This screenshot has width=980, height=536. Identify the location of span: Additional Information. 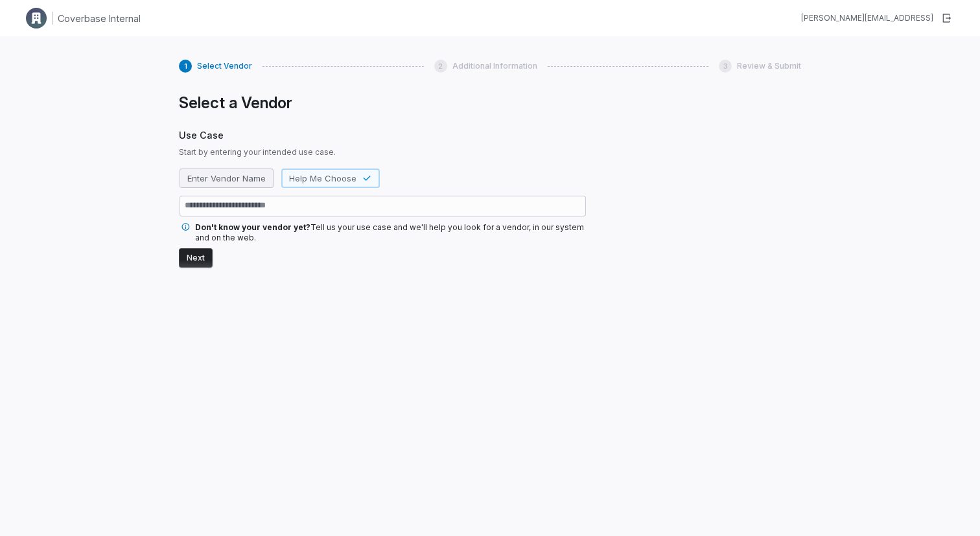
(495, 66).